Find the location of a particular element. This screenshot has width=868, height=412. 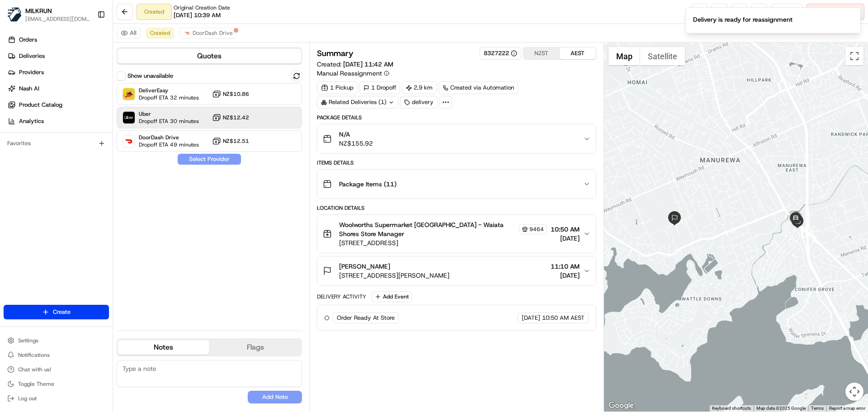

div: 2.9 km is located at coordinates (419, 87).